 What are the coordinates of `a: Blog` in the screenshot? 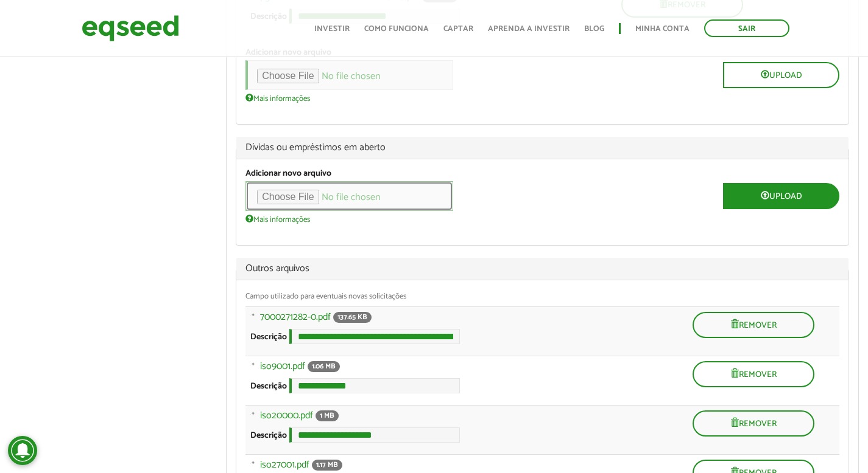 It's located at (594, 28).